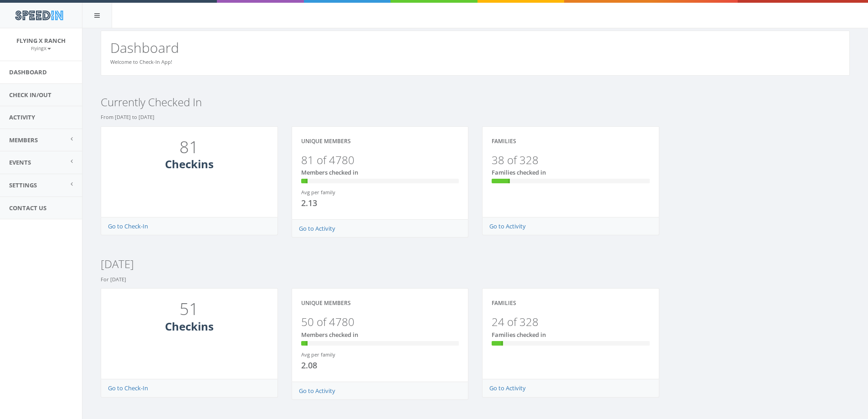 The image size is (868, 419). I want to click on h3: Currently Checked In, so click(475, 102).